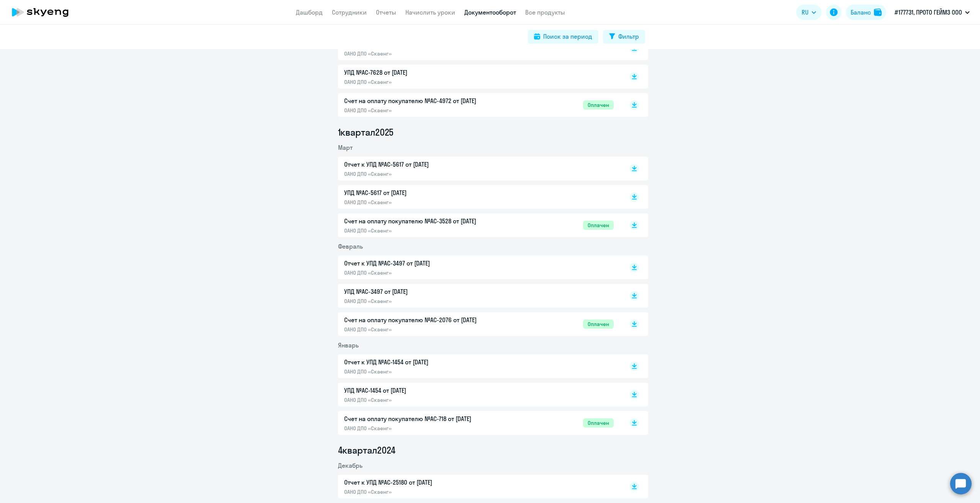  I want to click on p: #177731, ПРОТО ГЕЙМЗ ООО, so click(929, 12).